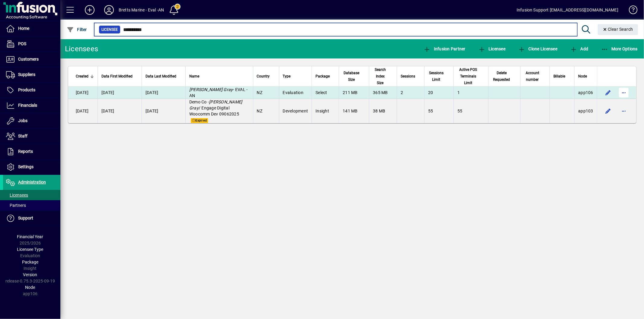  I want to click on span: Settings, so click(26, 167).